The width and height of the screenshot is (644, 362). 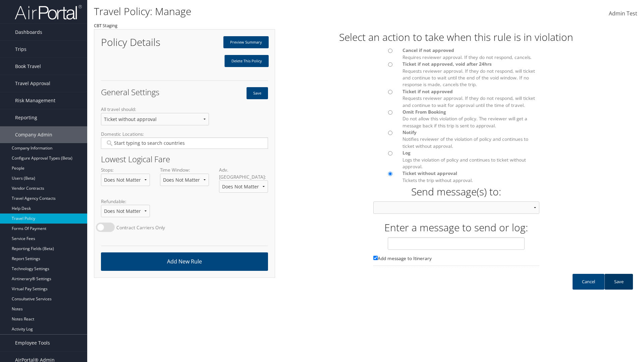 I want to click on label: Notifies reviewer of the violation of policy and continues to ticket without approval., so click(x=471, y=139).